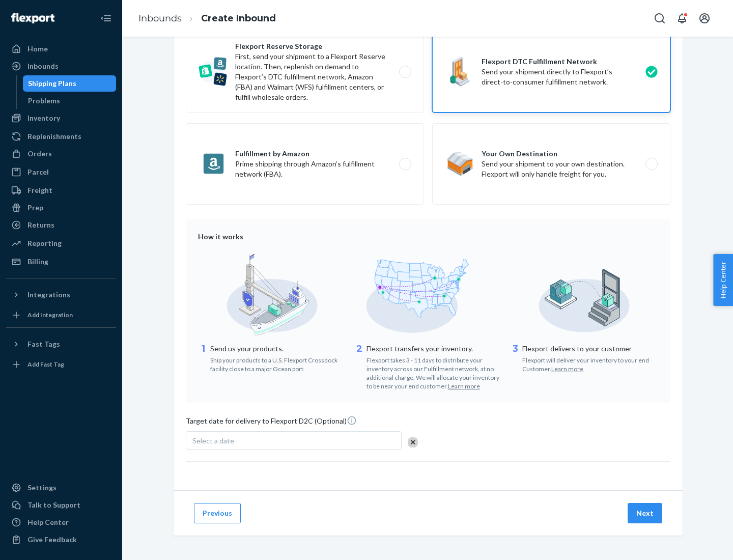 The height and width of the screenshot is (560, 733). Describe the element at coordinates (271, 423) in the screenshot. I see `span: Target date for delivery to Flexport D2C (Optional)` at that location.